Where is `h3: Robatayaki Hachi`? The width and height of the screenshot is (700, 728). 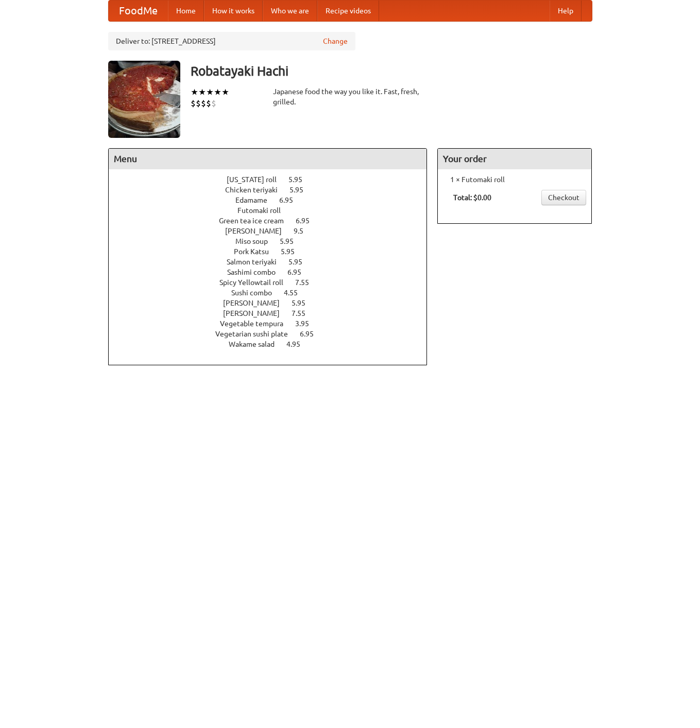 h3: Robatayaki Hachi is located at coordinates (392, 71).